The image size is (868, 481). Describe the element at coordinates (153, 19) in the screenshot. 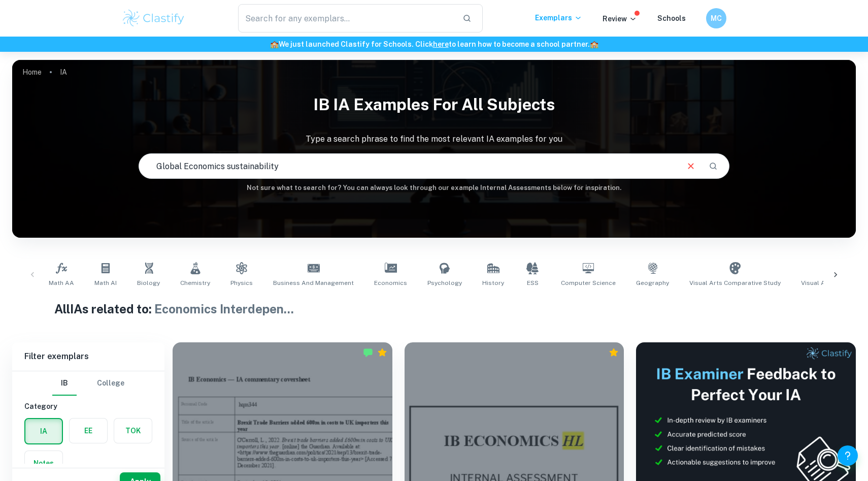

I see `img: Clastify logo` at that location.